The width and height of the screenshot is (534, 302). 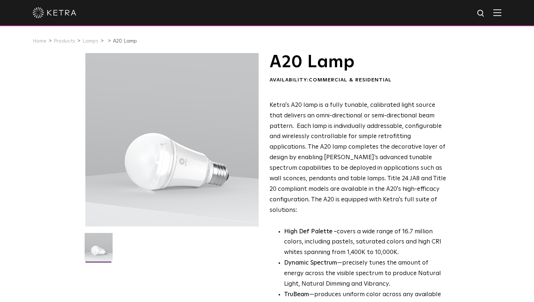 I want to click on a: A20 Lamp, so click(x=125, y=41).